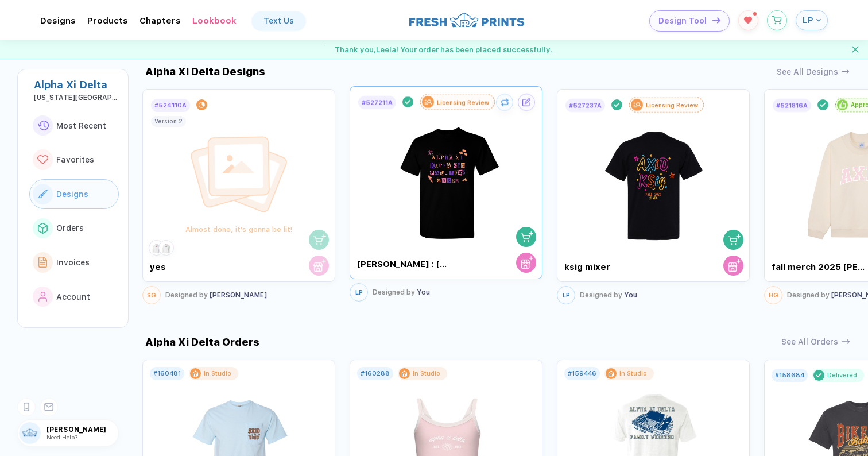  I want to click on div: # 527211A, so click(377, 102).